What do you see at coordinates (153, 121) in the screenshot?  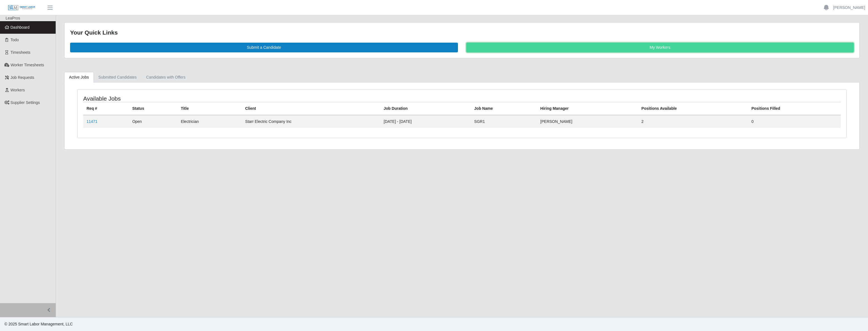 I see `td: Open` at bounding box center [153, 121].